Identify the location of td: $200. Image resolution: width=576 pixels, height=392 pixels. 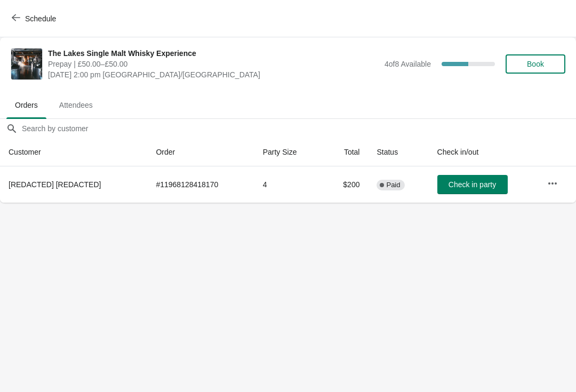
(346, 184).